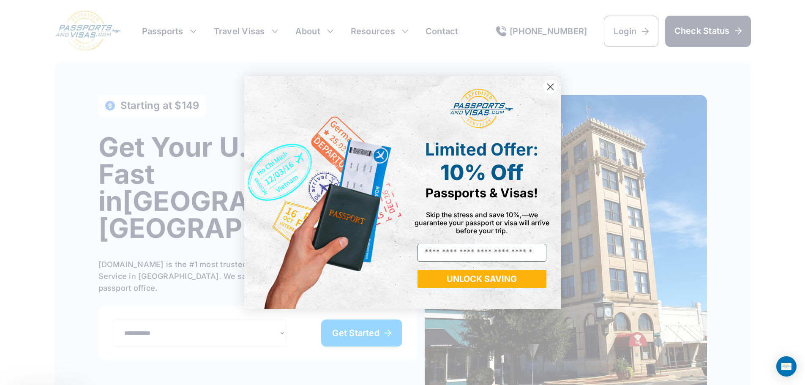  Describe the element at coordinates (482, 149) in the screenshot. I see `span: Limited Offer:` at that location.